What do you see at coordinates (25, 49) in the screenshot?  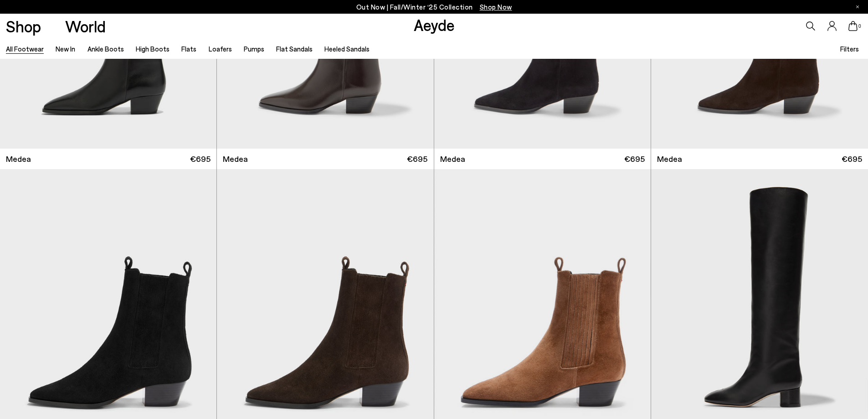 I see `a: All Footwear` at bounding box center [25, 49].